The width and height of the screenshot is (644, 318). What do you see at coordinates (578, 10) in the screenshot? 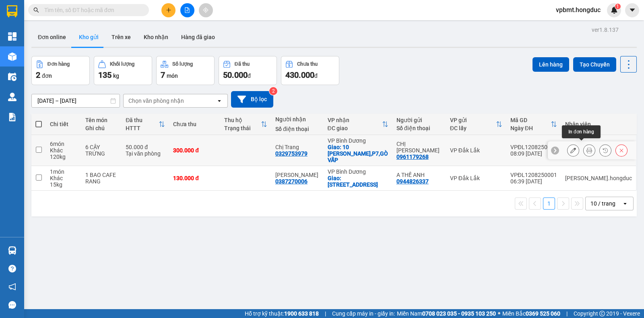
I see `span: vpbmt.hongduc` at bounding box center [578, 10].